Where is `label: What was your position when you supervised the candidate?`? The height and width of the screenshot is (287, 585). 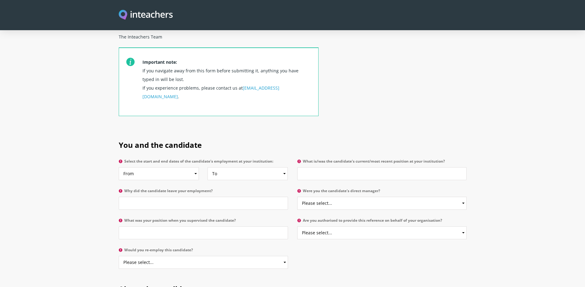 label: What was your position when you supervised the candidate? is located at coordinates (203, 223).